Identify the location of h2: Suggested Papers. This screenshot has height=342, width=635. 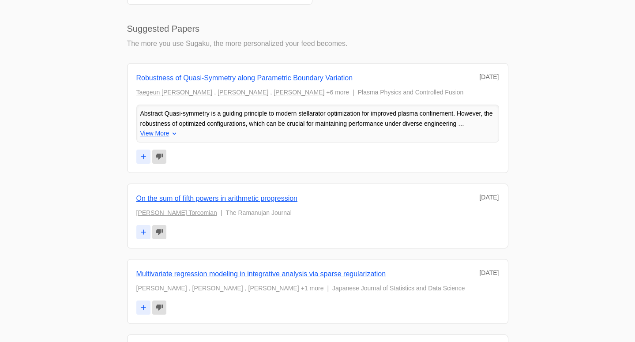
(318, 29).